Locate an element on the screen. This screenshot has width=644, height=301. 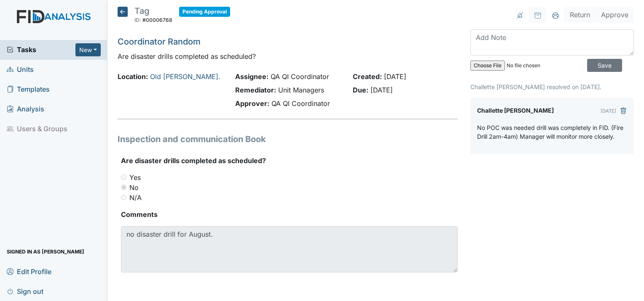
button: Return is located at coordinates (580, 15).